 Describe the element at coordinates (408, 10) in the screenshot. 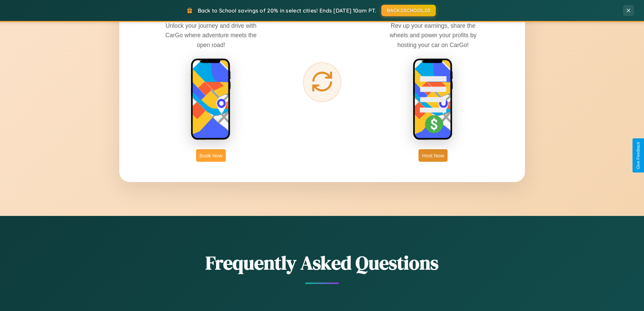

I see `button: BACK2SCHOOL20` at that location.